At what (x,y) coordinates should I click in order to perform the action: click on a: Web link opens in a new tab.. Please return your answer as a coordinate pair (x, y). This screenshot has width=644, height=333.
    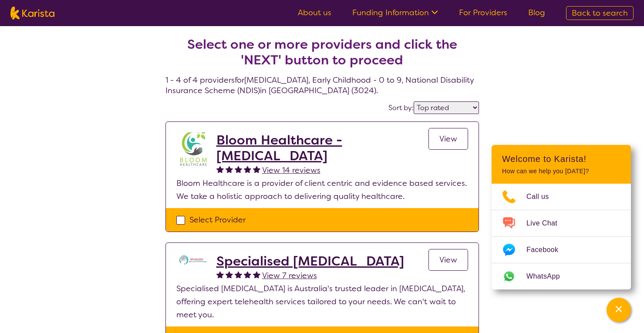
    Looking at the image, I should click on (561, 276).